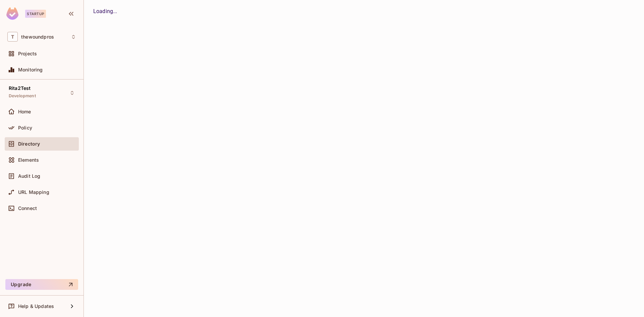 The width and height of the screenshot is (644, 317). Describe the element at coordinates (25, 128) in the screenshot. I see `span: Policy` at that location.